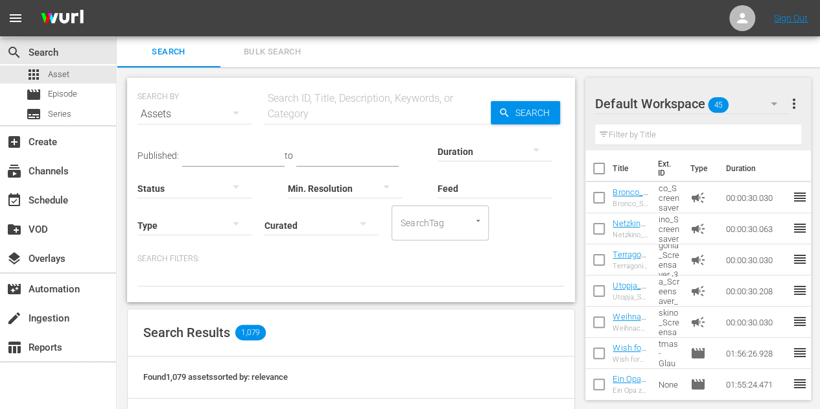  What do you see at coordinates (250, 332) in the screenshot?
I see `span: 1,079` at bounding box center [250, 332].